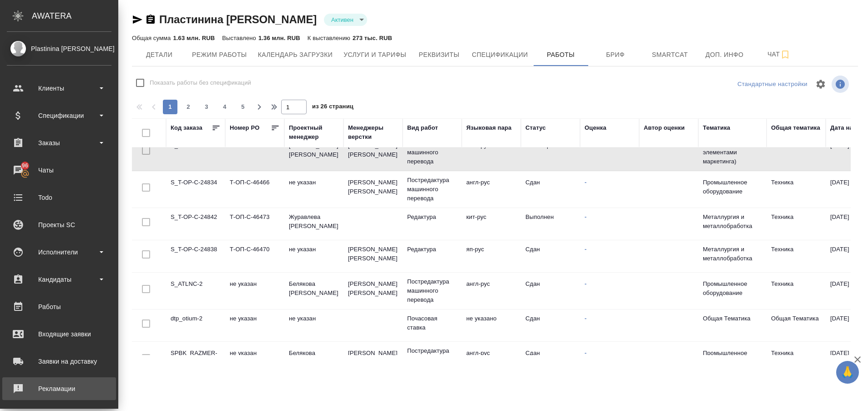 This screenshot has width=868, height=411. Describe the element at coordinates (137, 20) in the screenshot. I see `button: Скопировать ссылку для ЯМессенджера` at that location.